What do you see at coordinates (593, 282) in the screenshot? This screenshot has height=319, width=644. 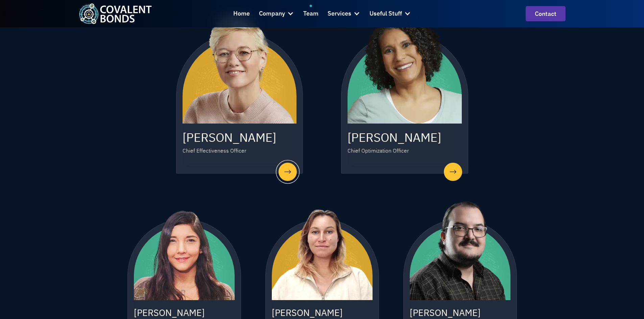 I see `div: Chat Widget` at bounding box center [593, 282].